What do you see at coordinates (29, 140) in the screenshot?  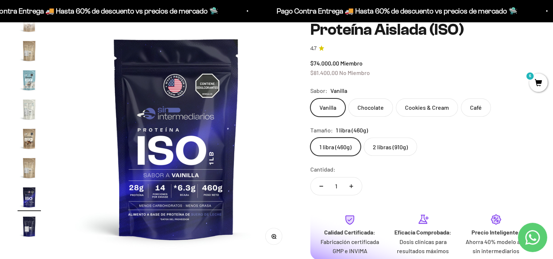 I see `button: Ir al artículo 14` at bounding box center [29, 140].